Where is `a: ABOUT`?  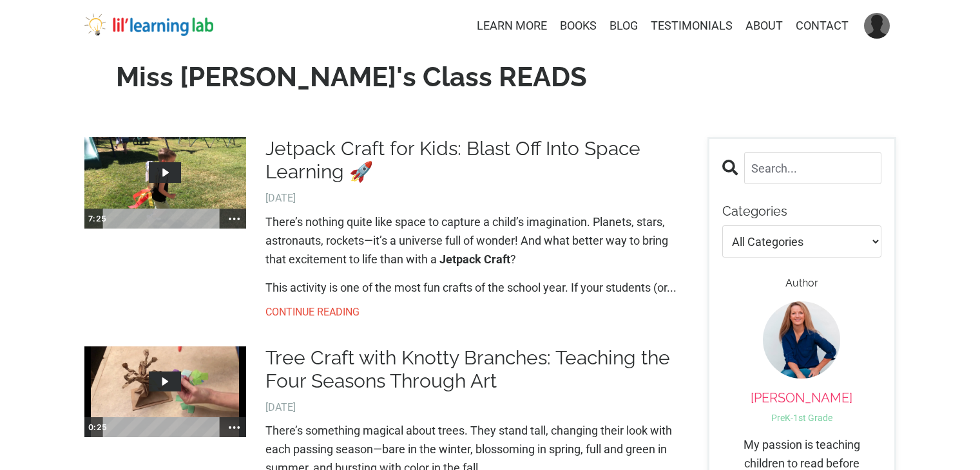
a: ABOUT is located at coordinates (764, 26).